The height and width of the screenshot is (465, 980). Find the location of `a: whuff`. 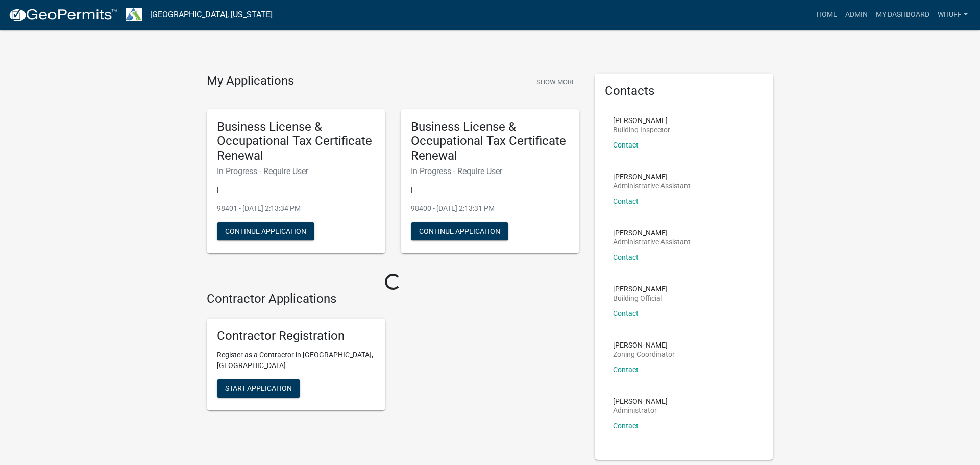

a: whuff is located at coordinates (953, 15).